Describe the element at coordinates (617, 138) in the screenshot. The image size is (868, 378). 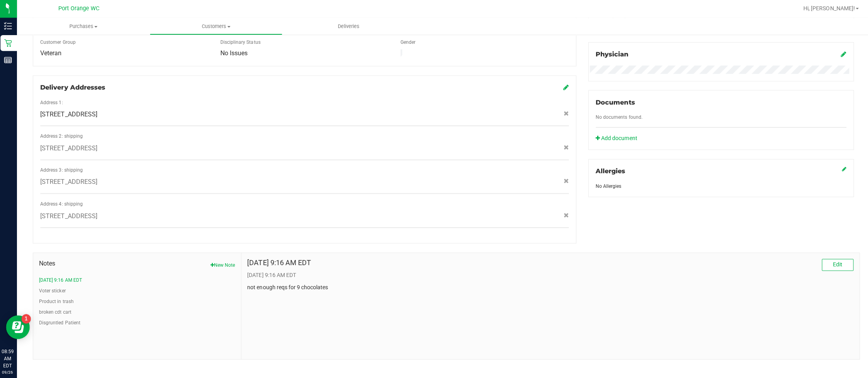
I see `a: Add document` at that location.